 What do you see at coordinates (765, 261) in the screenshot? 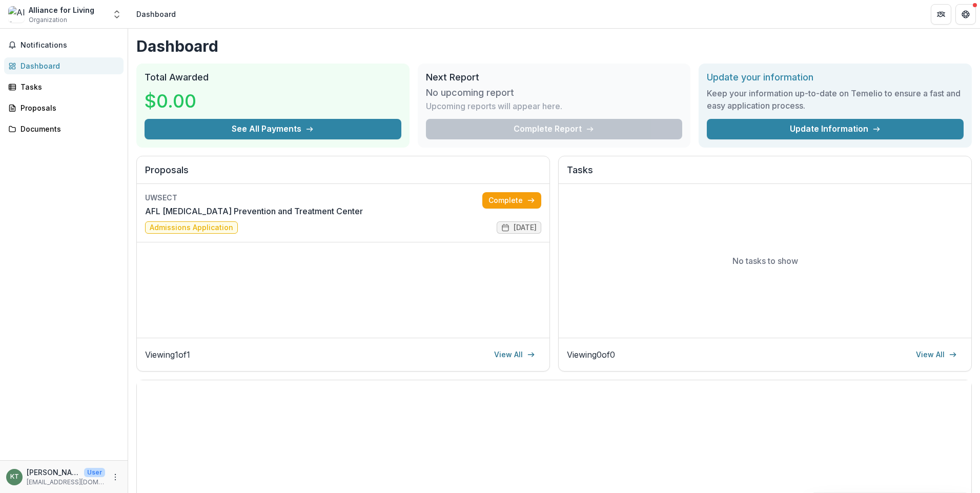
I see `p: No tasks to show` at bounding box center [765, 261].